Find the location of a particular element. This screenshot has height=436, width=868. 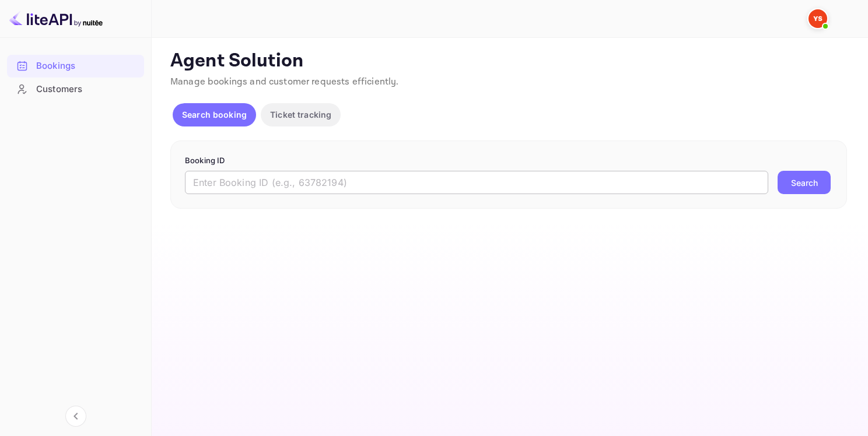

button: Search is located at coordinates (804, 182).